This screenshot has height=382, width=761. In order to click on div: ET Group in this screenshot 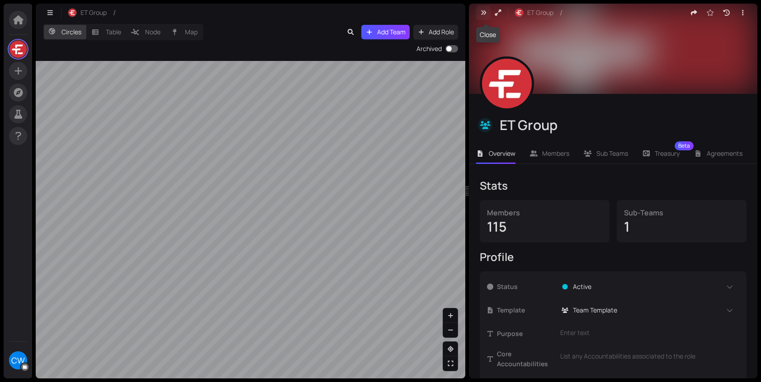, I will do `click(622, 125)`.